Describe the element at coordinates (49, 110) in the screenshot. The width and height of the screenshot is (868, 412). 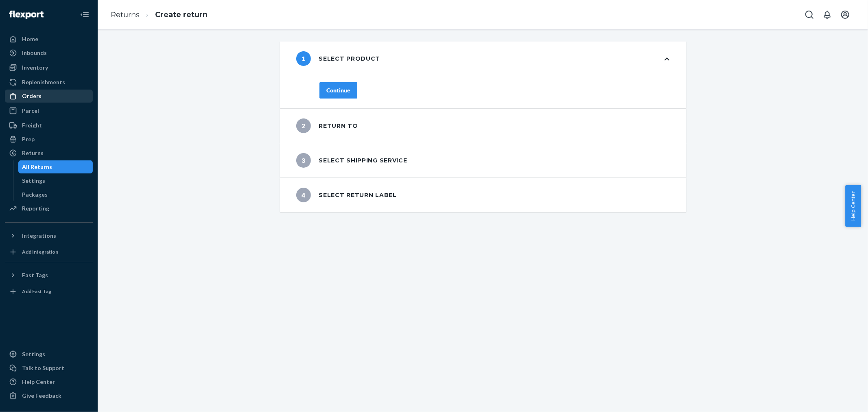
I see `a: Parcel` at that location.